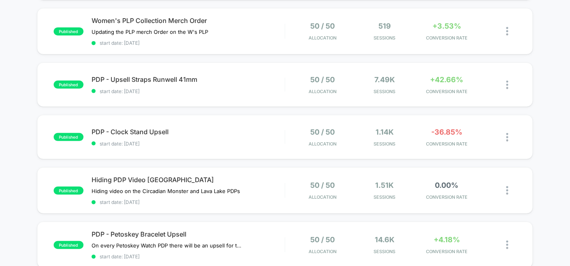  Describe the element at coordinates (166, 191) in the screenshot. I see `span: Hiding video on the Circadian Monster and Lava Lake PDPs` at that location.